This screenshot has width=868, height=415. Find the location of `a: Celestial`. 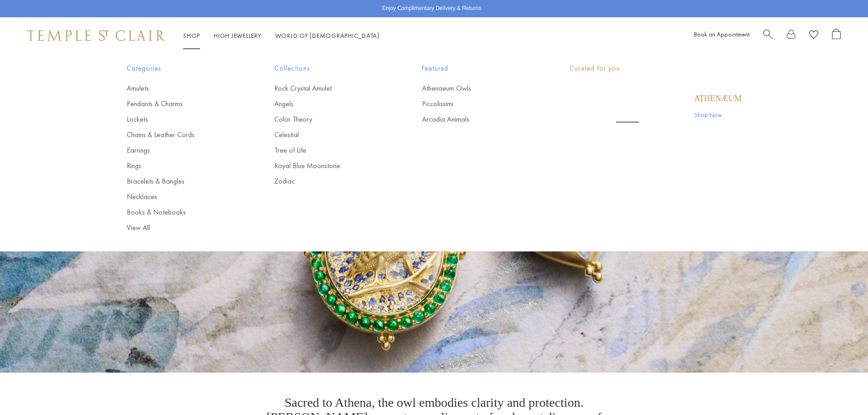

a: Celestial is located at coordinates (330, 135).